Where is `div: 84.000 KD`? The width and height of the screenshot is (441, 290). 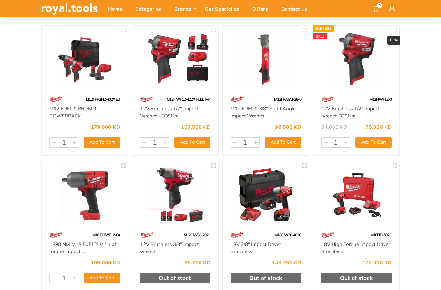
div: 84.000 KD is located at coordinates (334, 127).